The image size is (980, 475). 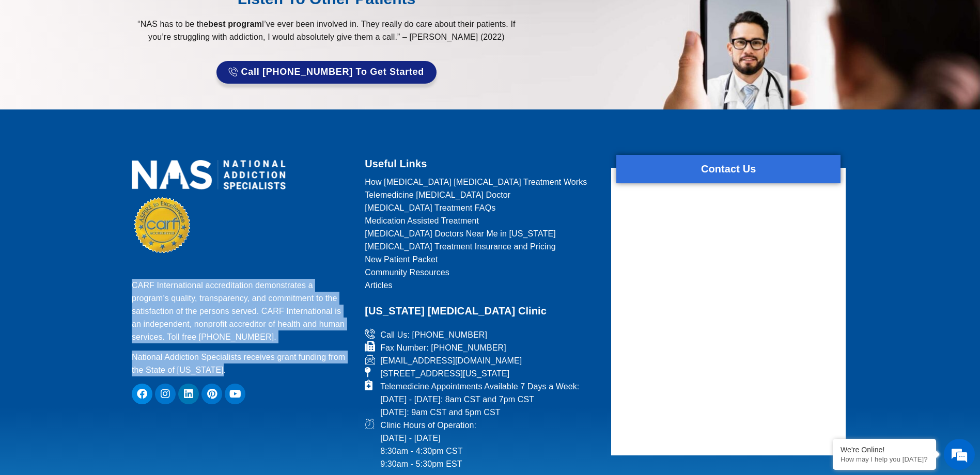 I want to click on a: New Patient Packet, so click(x=481, y=259).